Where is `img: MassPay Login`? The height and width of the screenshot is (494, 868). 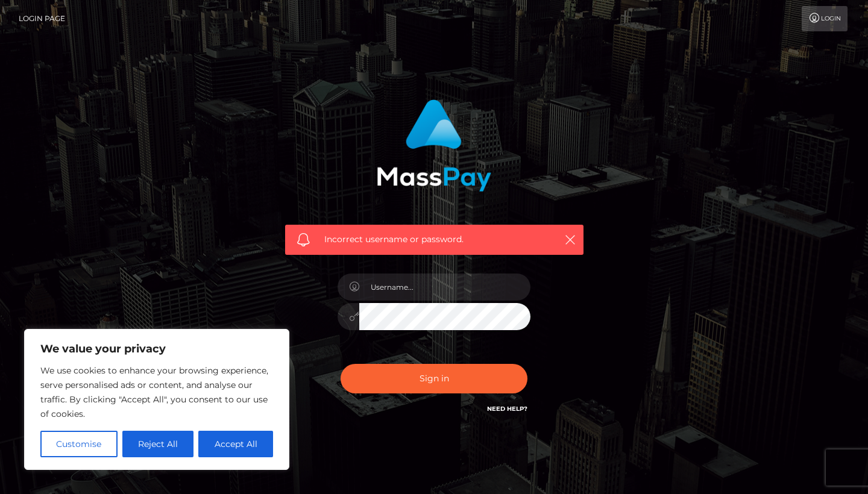 img: MassPay Login is located at coordinates (434, 145).